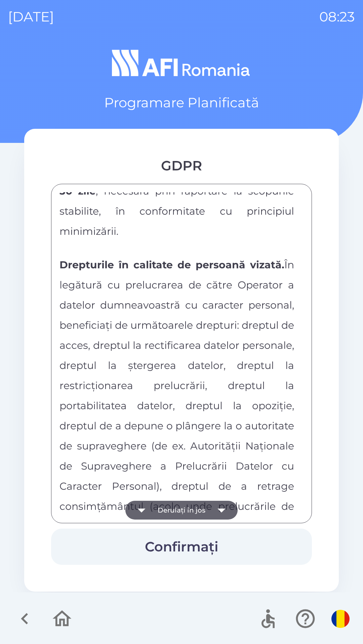 The width and height of the screenshot is (363, 644). I want to click on p: Programare Planificată, so click(181, 103).